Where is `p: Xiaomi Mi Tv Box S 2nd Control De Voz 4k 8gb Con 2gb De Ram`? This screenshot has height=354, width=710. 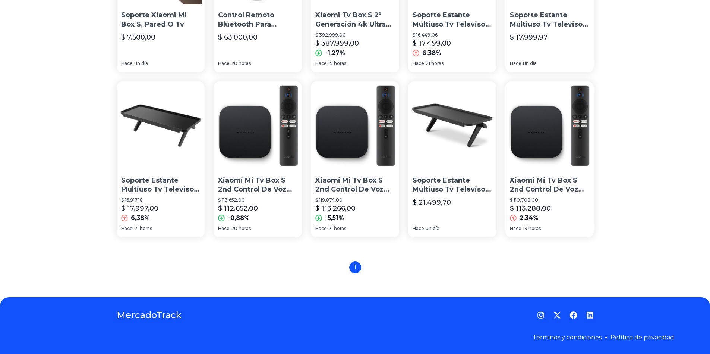 p: Xiaomi Mi Tv Box S 2nd Control De Voz 4k 8gb Con 2gb De Ram is located at coordinates (550, 185).